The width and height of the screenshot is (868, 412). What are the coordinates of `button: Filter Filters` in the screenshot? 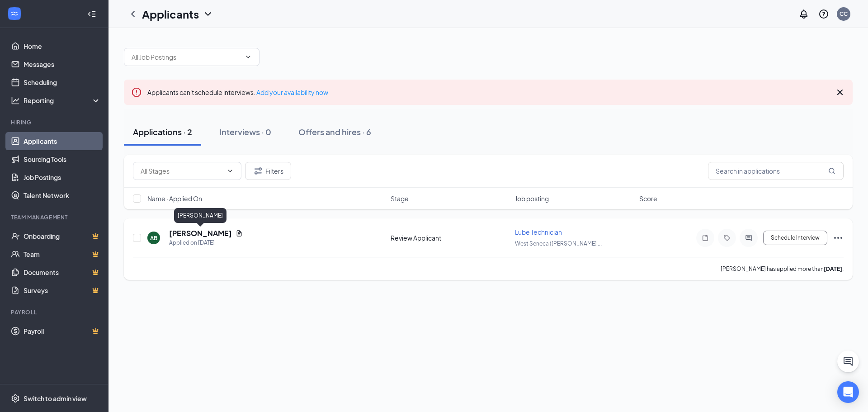 It's located at (268, 171).